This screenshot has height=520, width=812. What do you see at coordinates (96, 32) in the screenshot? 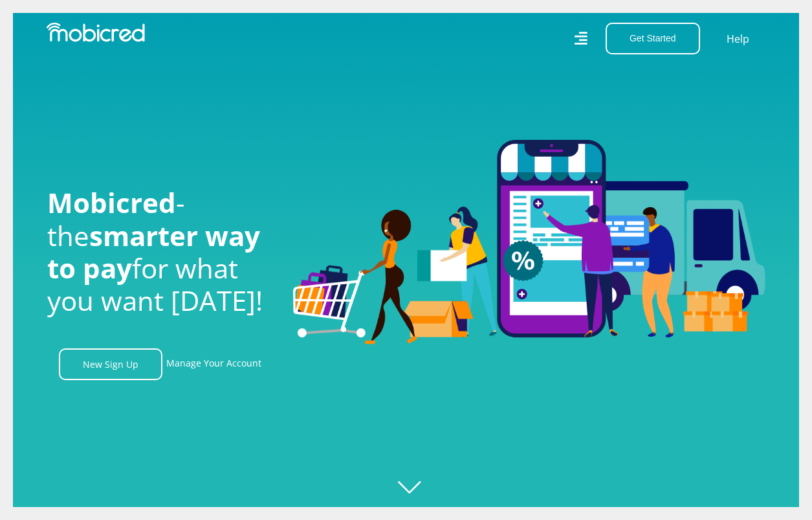
I see `img: Mobicred` at bounding box center [96, 32].